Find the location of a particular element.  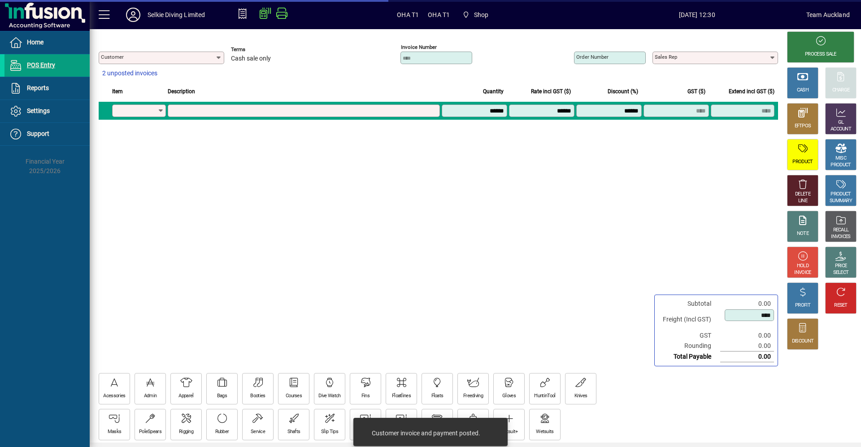

div: RECALL is located at coordinates (841, 230).